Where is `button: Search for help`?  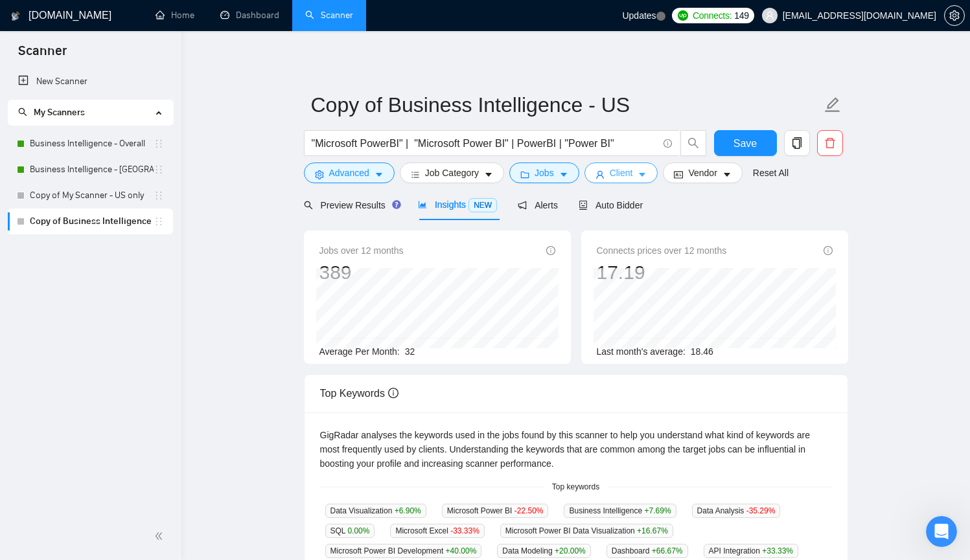 button: Search for help is located at coordinates (130, 332).